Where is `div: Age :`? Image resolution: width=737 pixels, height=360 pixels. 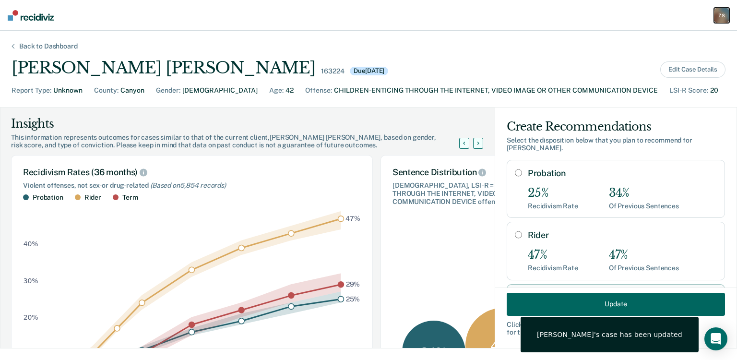
div: Age : is located at coordinates (276, 90).